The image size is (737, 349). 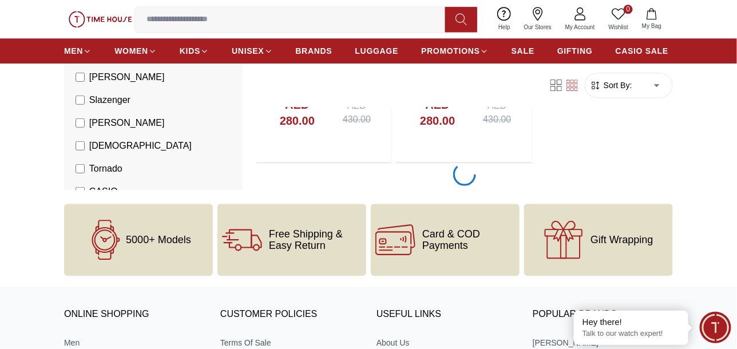 I want to click on span: CASIO SALE, so click(x=642, y=51).